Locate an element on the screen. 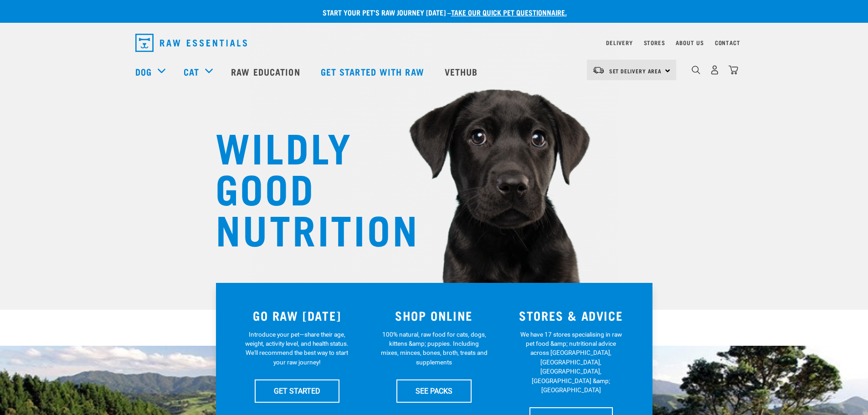 This screenshot has width=868, height=415. a: take our quick pet questionnaire. is located at coordinates (509, 12).